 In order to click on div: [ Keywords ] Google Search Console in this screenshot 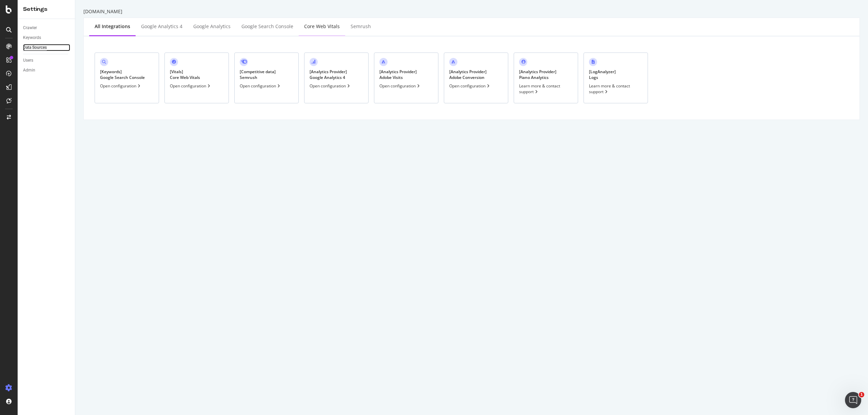, I will do `click(122, 74)`.